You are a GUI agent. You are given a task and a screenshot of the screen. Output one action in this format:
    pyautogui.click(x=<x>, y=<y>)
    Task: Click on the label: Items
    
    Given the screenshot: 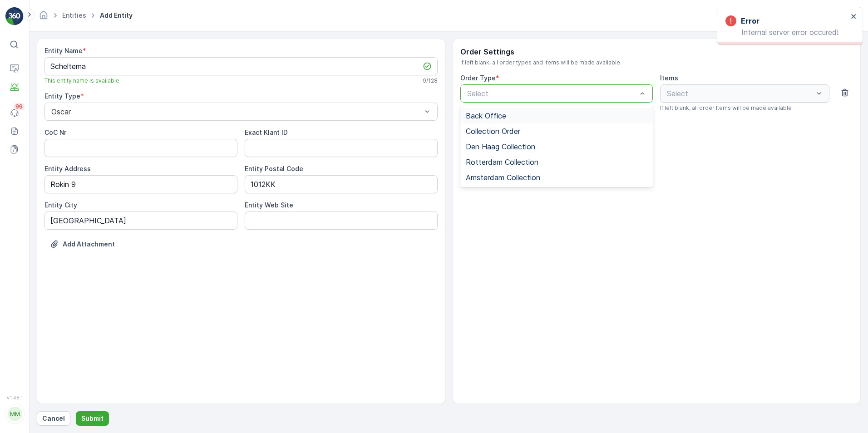 What is the action you would take?
    pyautogui.click(x=669, y=78)
    